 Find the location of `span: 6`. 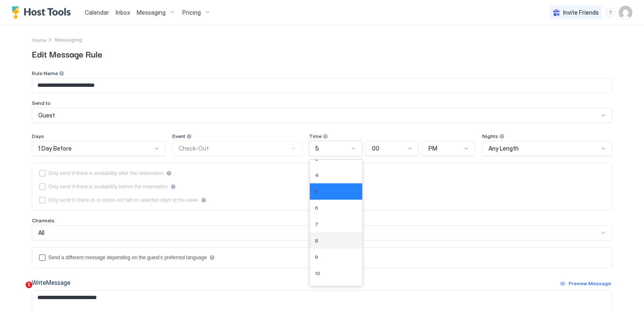

span: 6 is located at coordinates (317, 208).